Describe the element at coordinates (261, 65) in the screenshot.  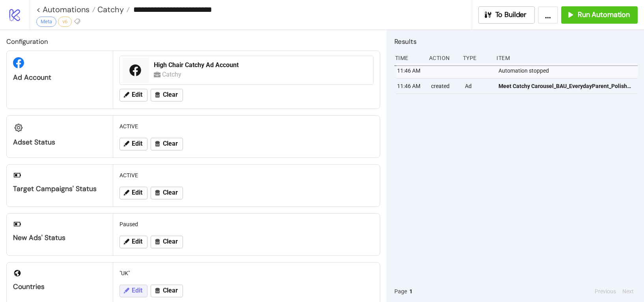
I see `div: High Chair Catchy Ad Account` at that location.